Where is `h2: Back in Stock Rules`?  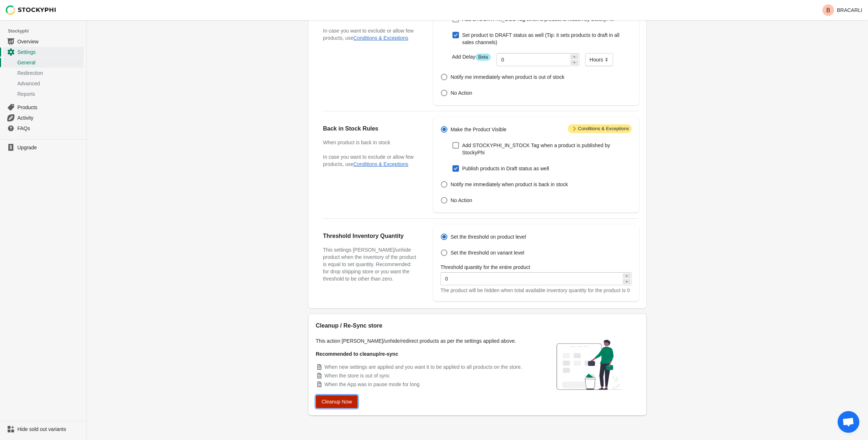
h2: Back in Stock Rules is located at coordinates (370, 129).